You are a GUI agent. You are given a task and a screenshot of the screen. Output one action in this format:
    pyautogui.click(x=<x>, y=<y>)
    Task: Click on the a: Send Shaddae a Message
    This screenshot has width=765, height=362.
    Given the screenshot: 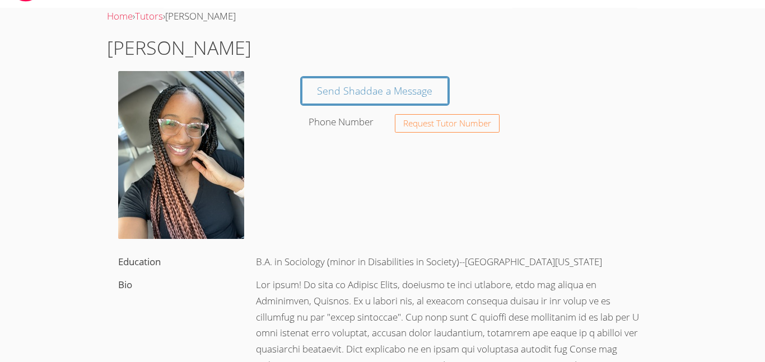 What is the action you would take?
    pyautogui.click(x=375, y=91)
    